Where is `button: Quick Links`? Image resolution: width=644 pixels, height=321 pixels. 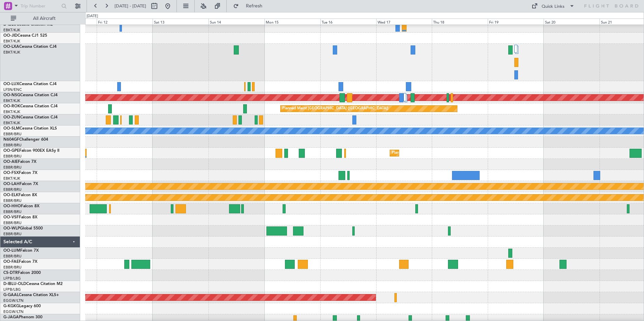 button: Quick Links is located at coordinates (553, 6).